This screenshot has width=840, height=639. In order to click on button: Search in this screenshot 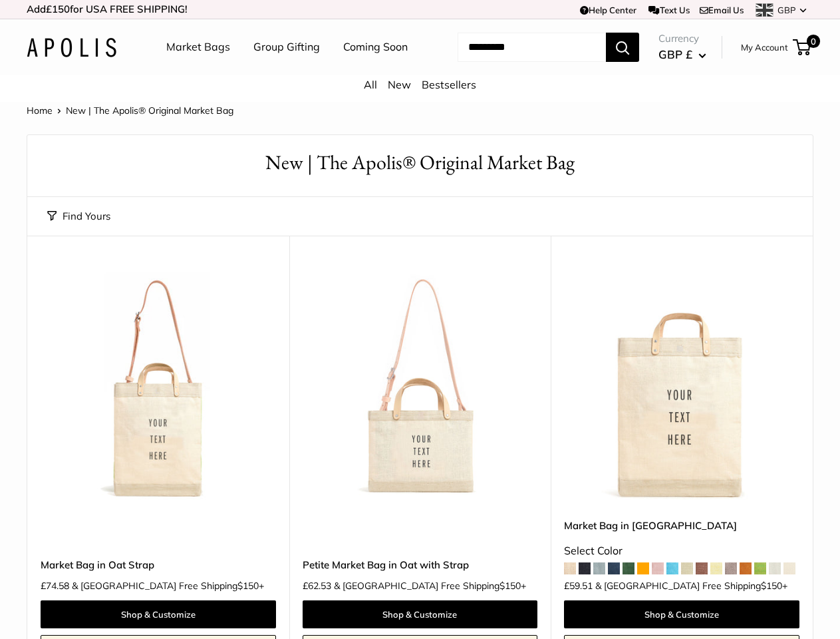, I will do `click(623, 48)`.